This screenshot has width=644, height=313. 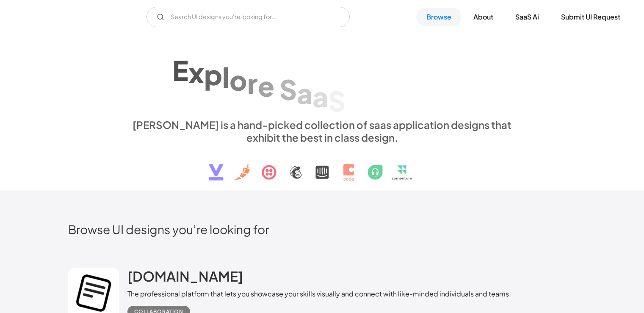 I want to click on a: About, so click(x=483, y=17).